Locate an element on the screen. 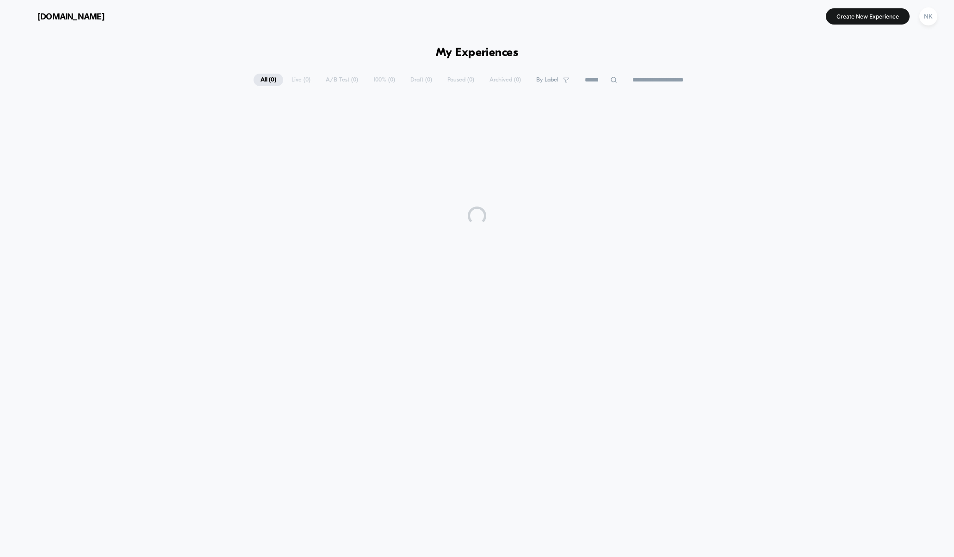 Image resolution: width=954 pixels, height=557 pixels. div: NK is located at coordinates (928, 16).